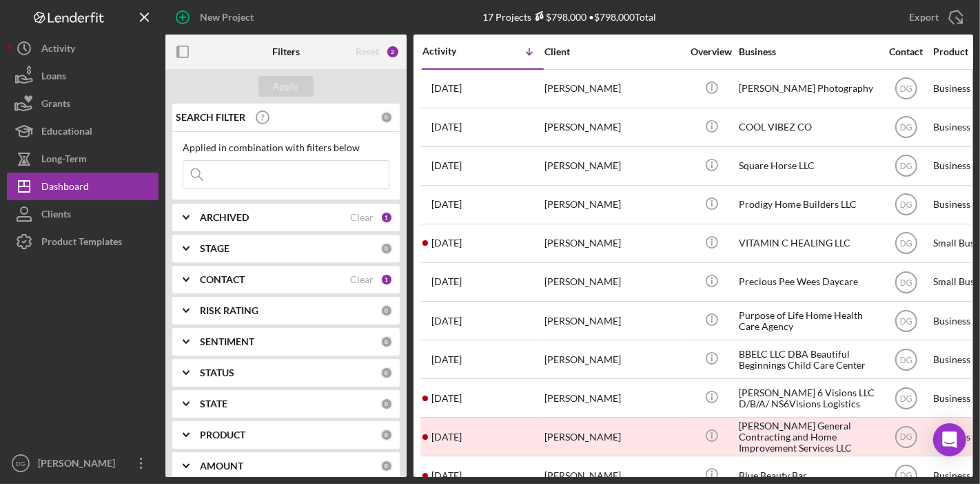 Image resolution: width=980 pixels, height=484 pixels. I want to click on button: Activity, so click(83, 48).